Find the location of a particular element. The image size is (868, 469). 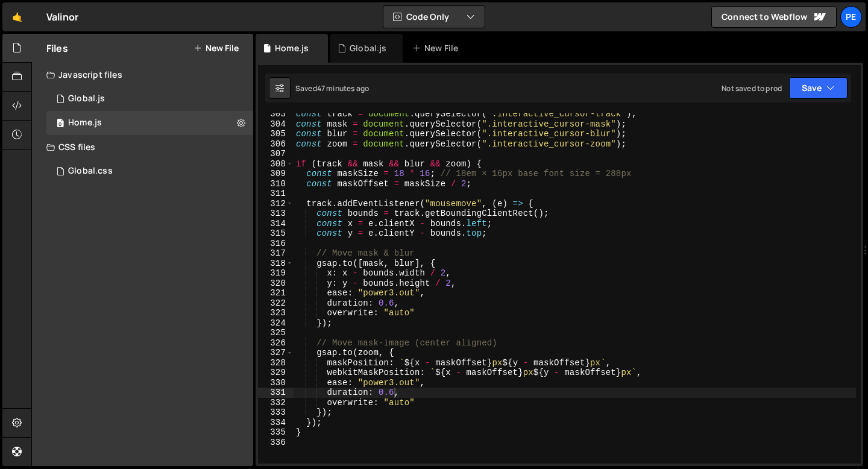

div: 16704/45652.js is located at coordinates (149, 123).